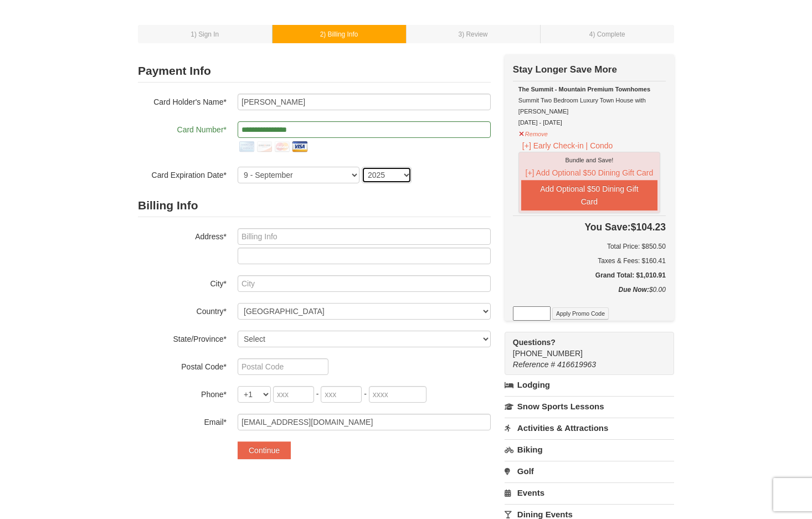 The height and width of the screenshot is (519, 812). I want to click on div: Bundle and Save!, so click(589, 160).